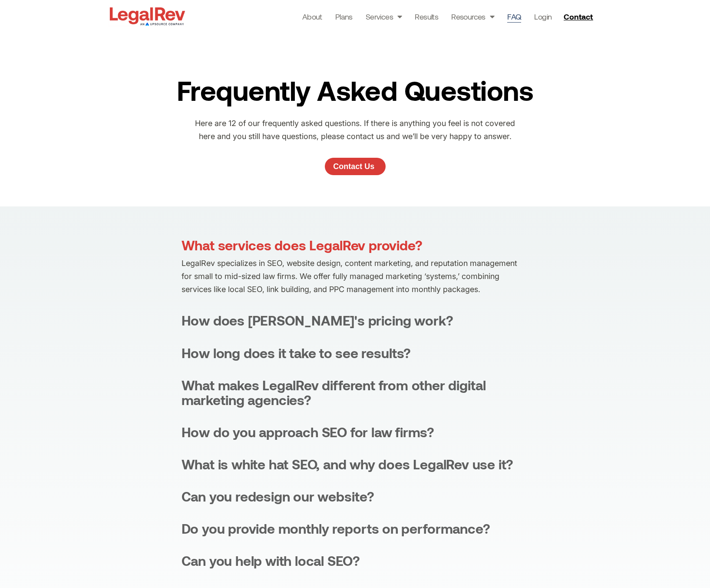 This screenshot has width=710, height=588. I want to click on a: About, so click(312, 16).